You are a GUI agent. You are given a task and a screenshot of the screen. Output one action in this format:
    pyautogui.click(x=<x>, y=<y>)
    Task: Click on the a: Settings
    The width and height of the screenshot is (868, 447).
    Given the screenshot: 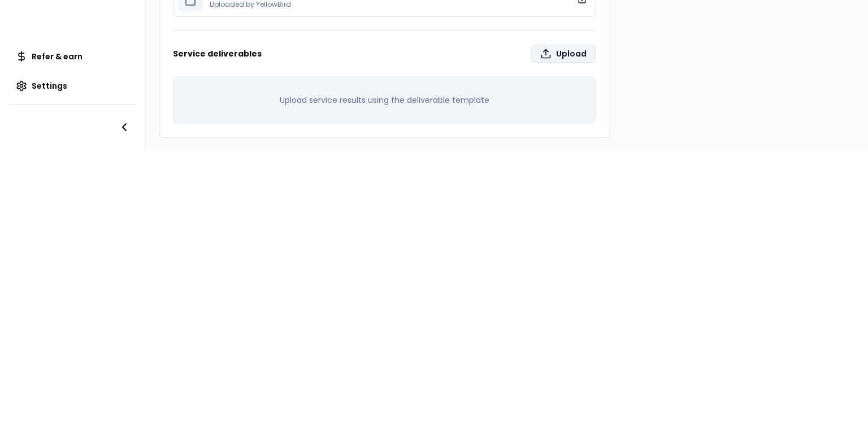 What is the action you would take?
    pyautogui.click(x=73, y=86)
    